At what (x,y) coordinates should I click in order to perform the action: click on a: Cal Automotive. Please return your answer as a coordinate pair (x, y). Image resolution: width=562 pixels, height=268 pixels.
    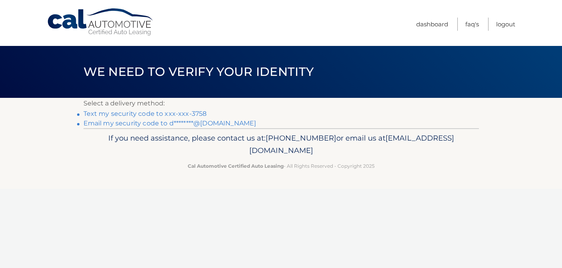
    Looking at the image, I should click on (101, 22).